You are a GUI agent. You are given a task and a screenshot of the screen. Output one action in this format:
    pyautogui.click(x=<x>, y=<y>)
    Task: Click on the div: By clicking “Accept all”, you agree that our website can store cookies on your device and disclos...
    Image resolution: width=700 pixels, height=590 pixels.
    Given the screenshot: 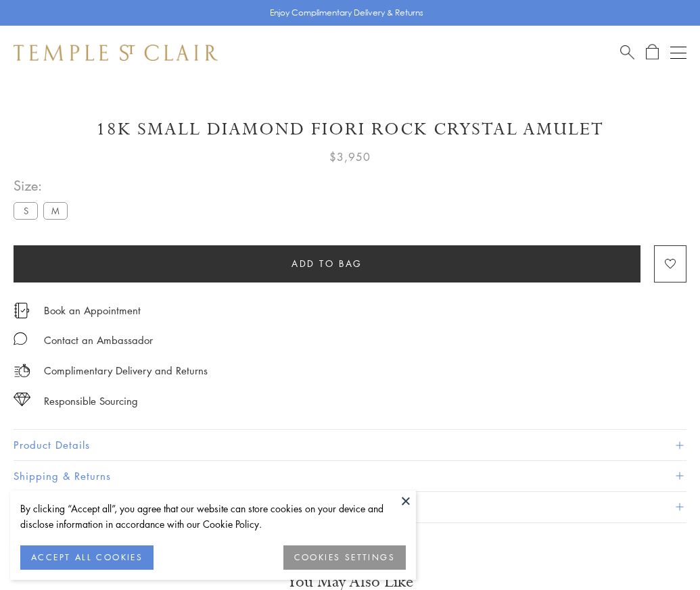 What is the action you would take?
    pyautogui.click(x=213, y=516)
    